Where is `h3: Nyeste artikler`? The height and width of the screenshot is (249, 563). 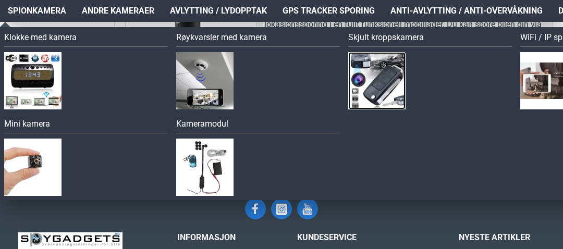 h3: Nyeste artikler is located at coordinates (511, 237).